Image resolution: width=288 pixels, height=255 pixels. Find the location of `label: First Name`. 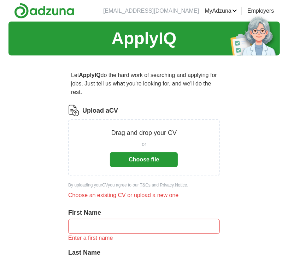

label: First Name is located at coordinates (144, 212).